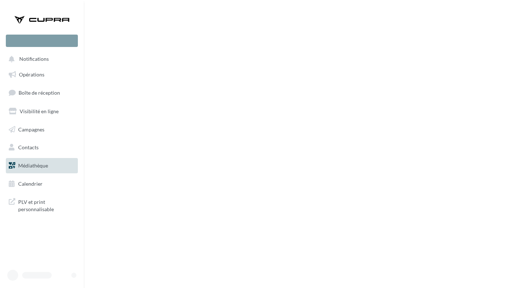 This screenshot has width=524, height=288. I want to click on a: Médiathèque, so click(42, 166).